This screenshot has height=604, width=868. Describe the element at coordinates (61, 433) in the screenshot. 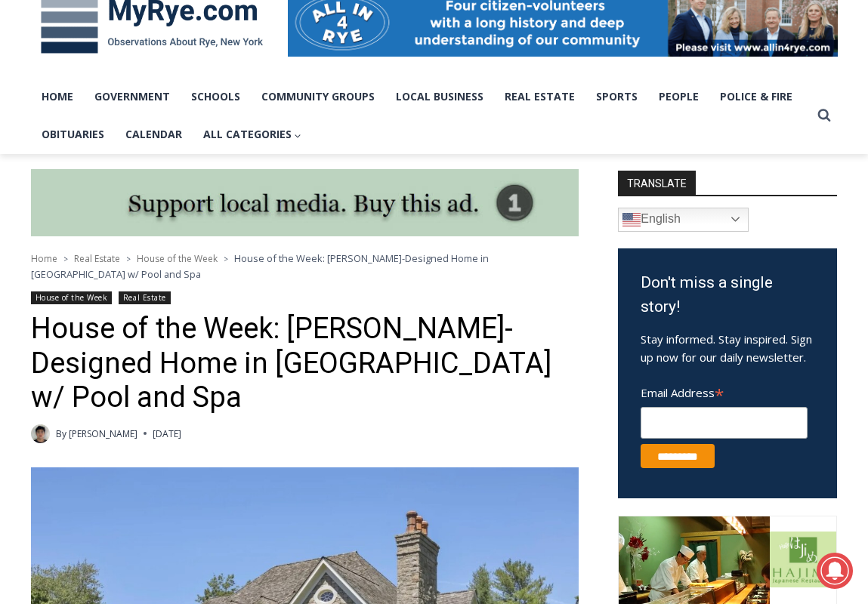

I see `span: By` at that location.